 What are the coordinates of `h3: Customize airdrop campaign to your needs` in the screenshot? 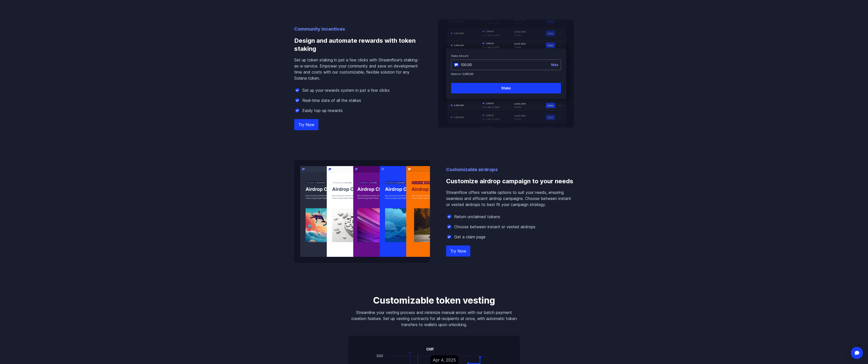 It's located at (510, 181).